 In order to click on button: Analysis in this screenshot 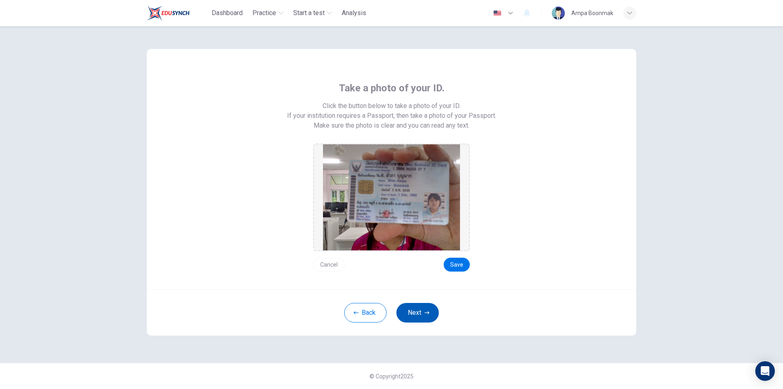, I will do `click(354, 13)`.